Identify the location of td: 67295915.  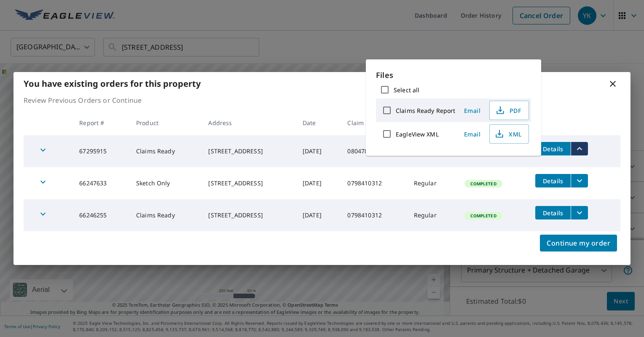
(100, 151).